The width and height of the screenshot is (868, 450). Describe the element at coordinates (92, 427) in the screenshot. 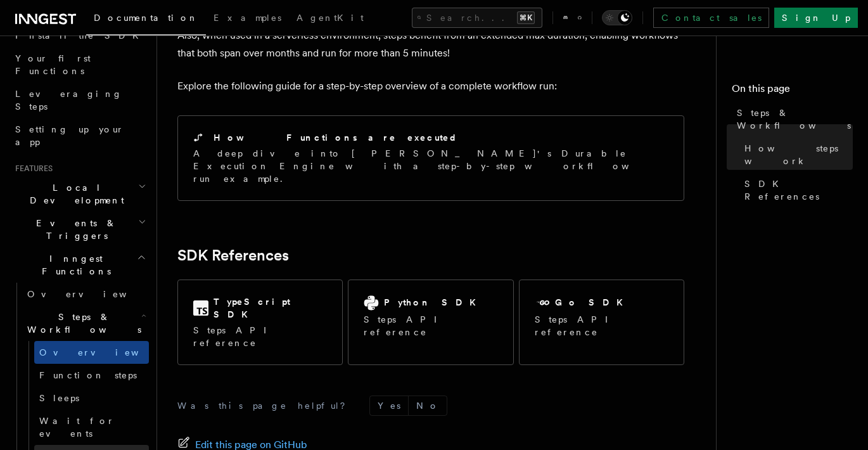

I see `a: Wait for events` at that location.